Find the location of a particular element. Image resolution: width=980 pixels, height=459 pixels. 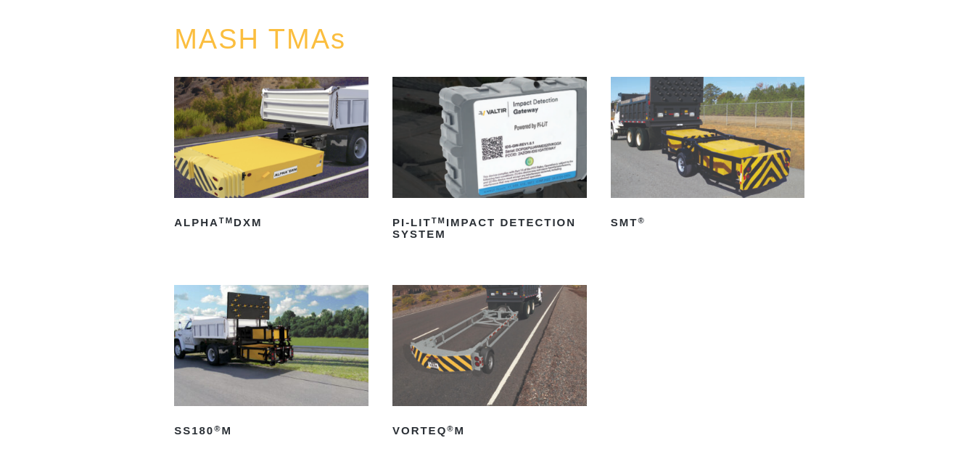

a: MASH TMAs is located at coordinates (260, 39).